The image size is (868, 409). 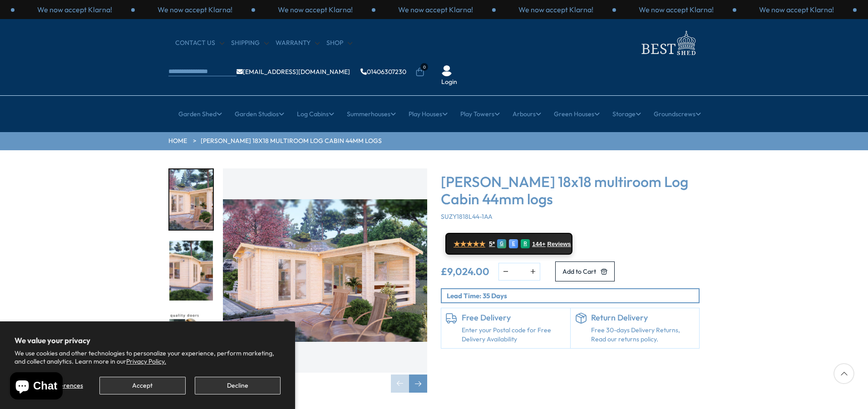 What do you see at coordinates (449, 82) in the screenshot?
I see `a: Login` at bounding box center [449, 82].